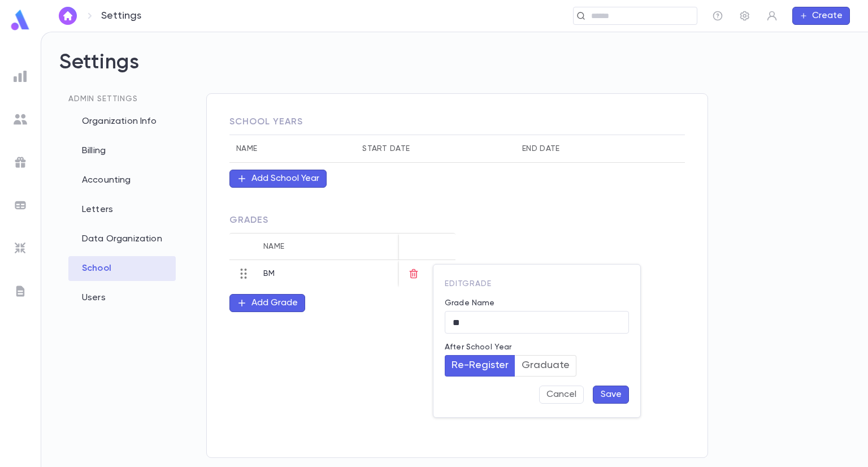 Image resolution: width=868 pixels, height=467 pixels. I want to click on label: Grade Name, so click(470, 303).